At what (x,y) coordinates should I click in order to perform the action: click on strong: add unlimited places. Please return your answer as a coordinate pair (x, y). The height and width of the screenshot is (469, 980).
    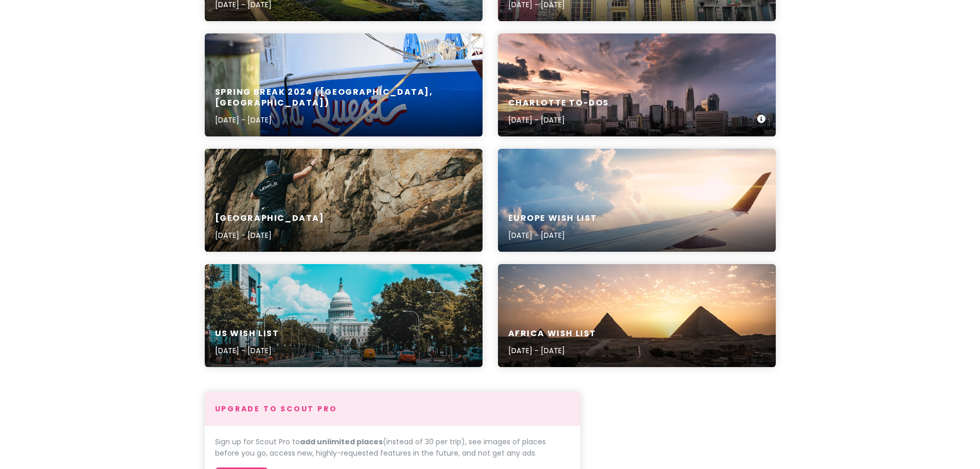
    Looking at the image, I should click on (341, 442).